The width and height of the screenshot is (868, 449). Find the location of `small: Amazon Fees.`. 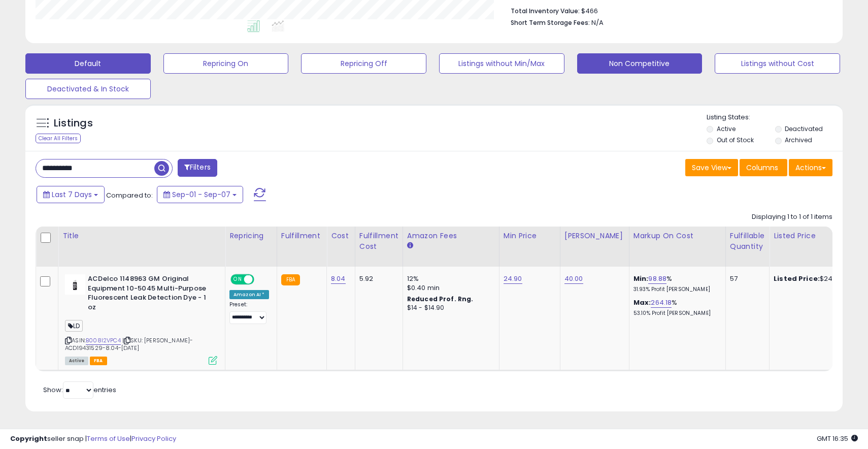

small: Amazon Fees. is located at coordinates (411, 245).